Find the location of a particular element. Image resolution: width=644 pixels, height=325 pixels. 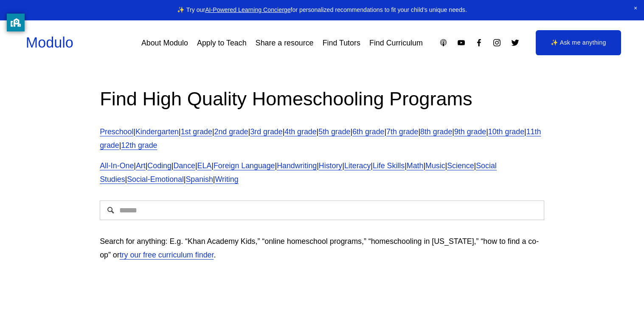

span: Handwriting is located at coordinates (297, 166).